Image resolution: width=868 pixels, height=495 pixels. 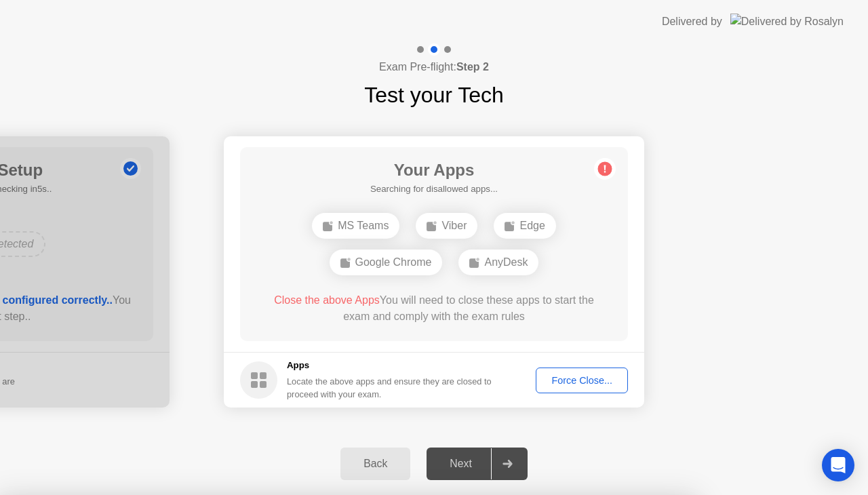 What do you see at coordinates (434, 189) in the screenshot?
I see `h5: Searching for disallowed apps...` at bounding box center [434, 189].